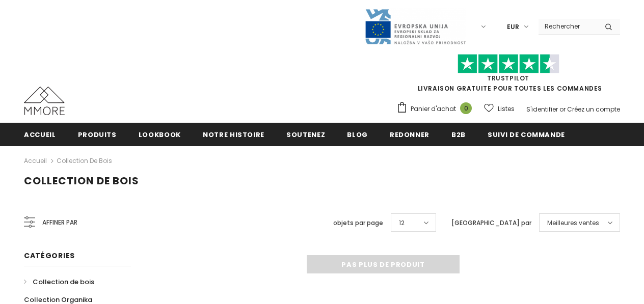  Describe the element at coordinates (44, 100) in the screenshot. I see `img: Cas MMORE` at that location.